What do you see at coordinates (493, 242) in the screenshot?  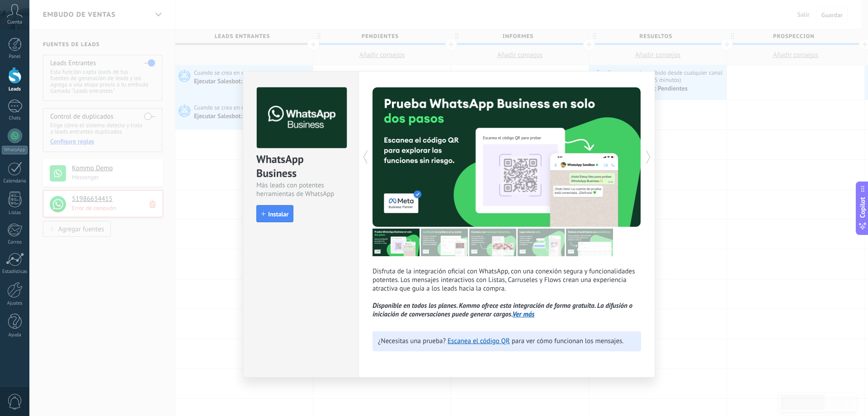 I see `img: tour_image_1009fe39f4f058b759f0df5a2b7f6f06.png` at bounding box center [493, 242].